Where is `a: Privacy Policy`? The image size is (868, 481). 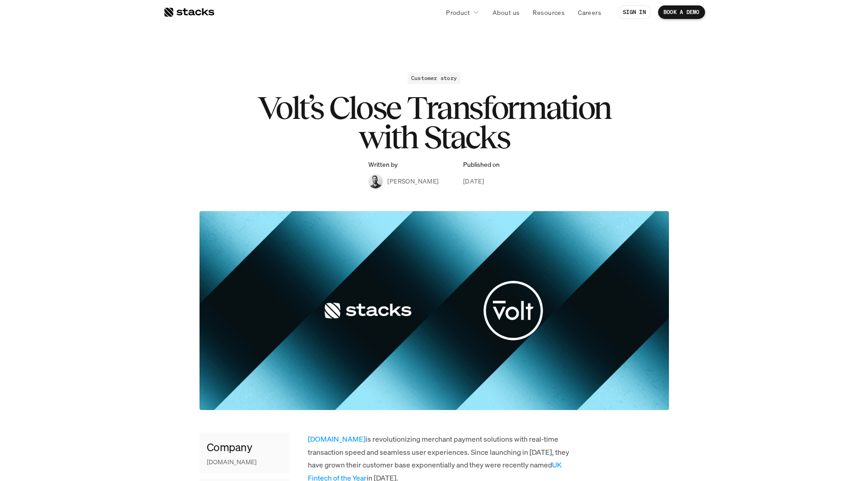
a: Privacy Policy is located at coordinates (126, 175).